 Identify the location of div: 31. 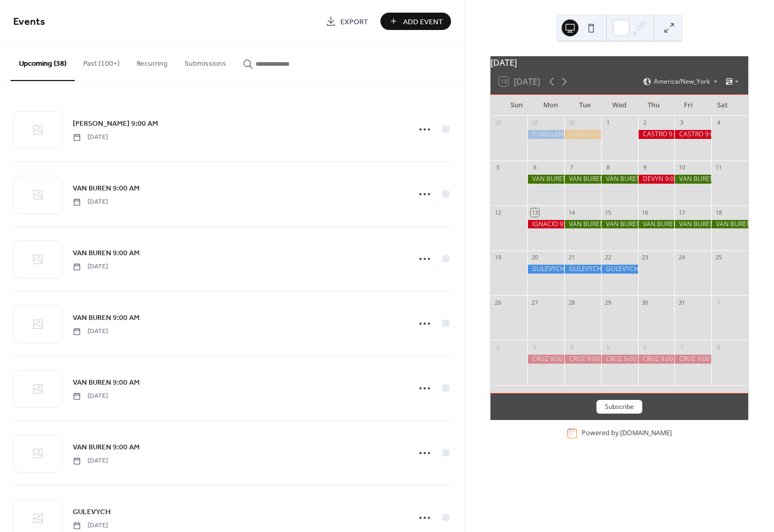
(681, 302).